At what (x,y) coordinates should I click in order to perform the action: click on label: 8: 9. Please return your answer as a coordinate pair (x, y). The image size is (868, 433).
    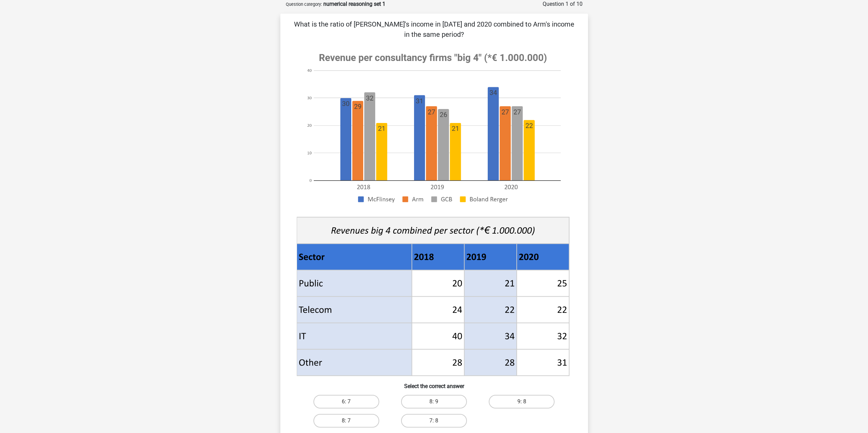
    Looking at the image, I should click on (434, 402).